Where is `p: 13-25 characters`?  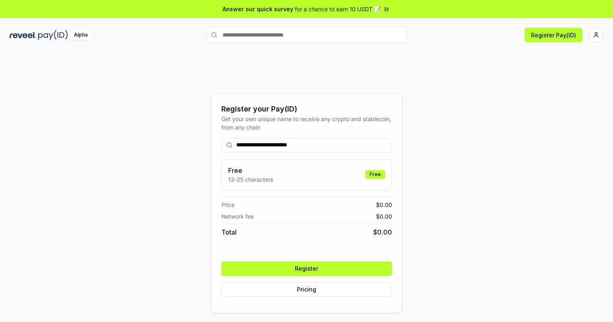
p: 13-25 characters is located at coordinates (251, 180).